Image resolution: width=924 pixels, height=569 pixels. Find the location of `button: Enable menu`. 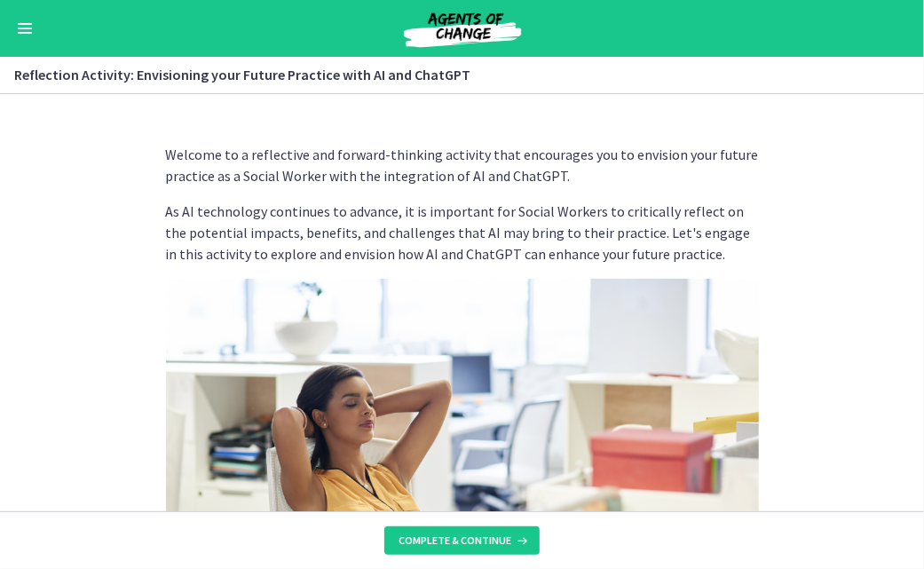

button: Enable menu is located at coordinates (25, 29).